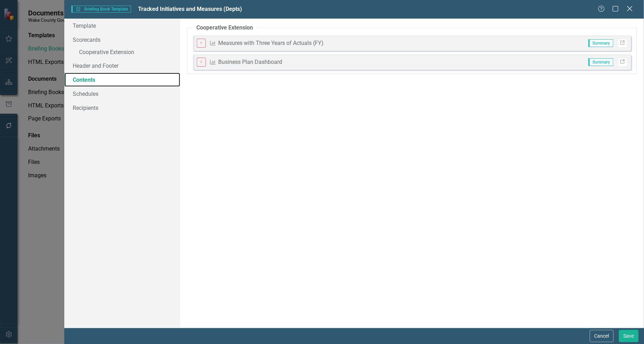 This screenshot has height=344, width=644. What do you see at coordinates (190, 9) in the screenshot?
I see `span: Tracked Initiatives and Measures (Depts)` at bounding box center [190, 9].